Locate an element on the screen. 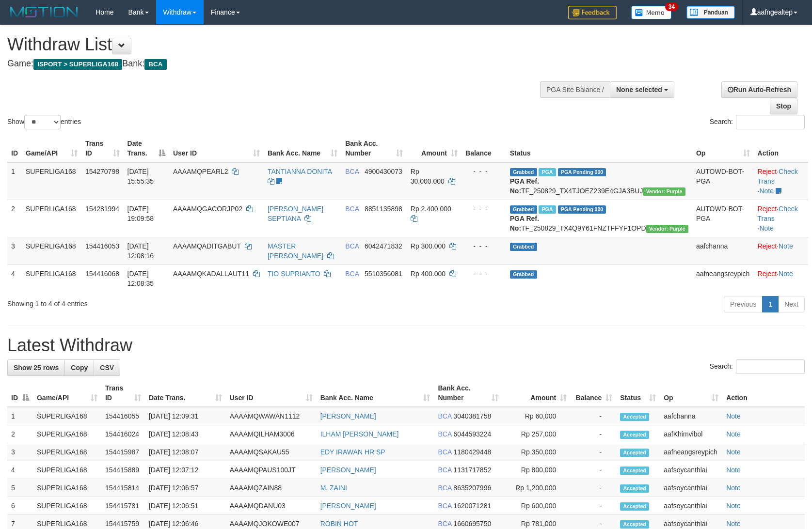 This screenshot has height=529, width=812. span: Rp 2.400.000 is located at coordinates (431, 209).